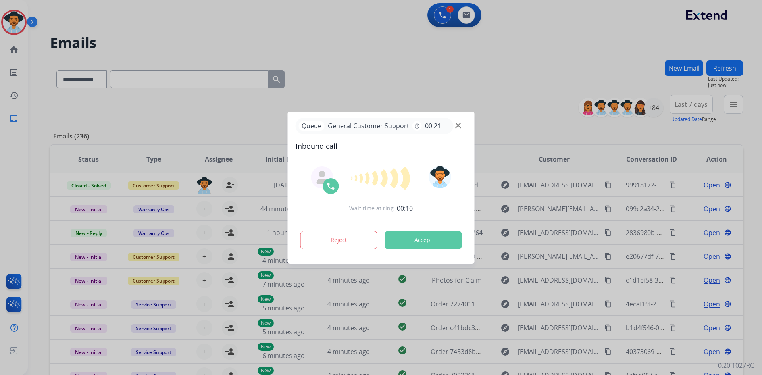 Image resolution: width=762 pixels, height=375 pixels. I want to click on span: 00:10, so click(405, 208).